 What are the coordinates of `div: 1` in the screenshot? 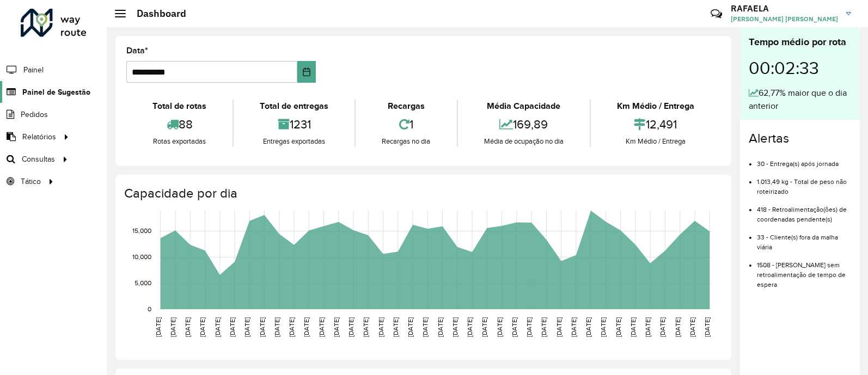 It's located at (406, 124).